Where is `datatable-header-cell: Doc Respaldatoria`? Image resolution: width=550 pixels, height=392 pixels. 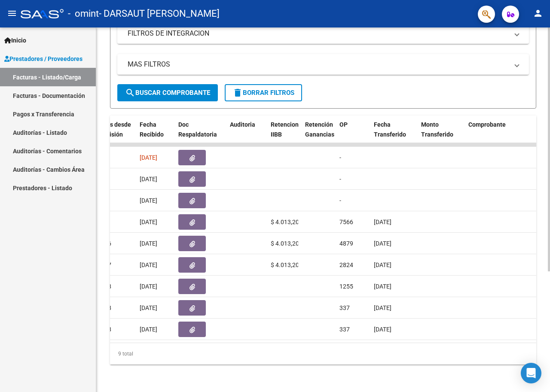 datatable-header-cell: Doc Respaldatoria is located at coordinates (201, 134).